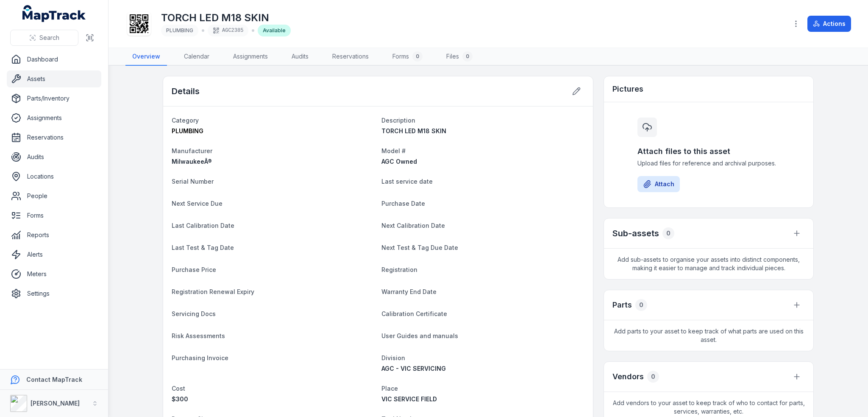 This screenshot has height=417, width=868. I want to click on a: Assets, so click(54, 79).